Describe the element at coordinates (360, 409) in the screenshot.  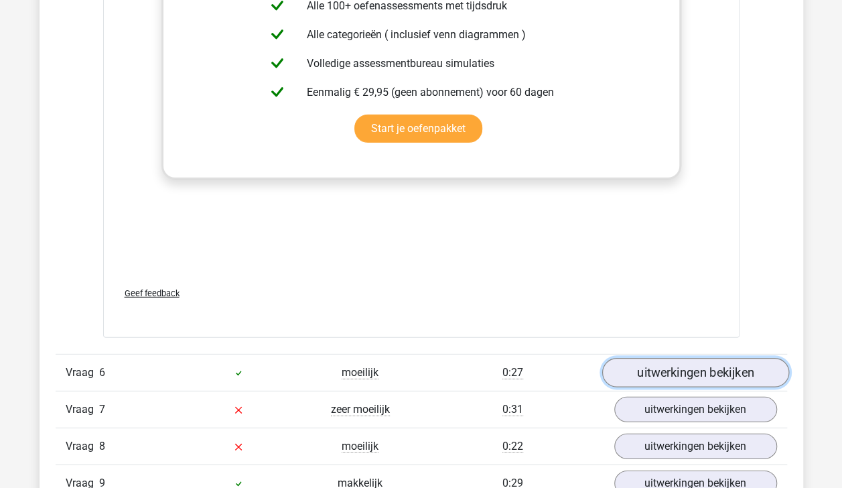
I see `span: zeer moeilijk` at that location.